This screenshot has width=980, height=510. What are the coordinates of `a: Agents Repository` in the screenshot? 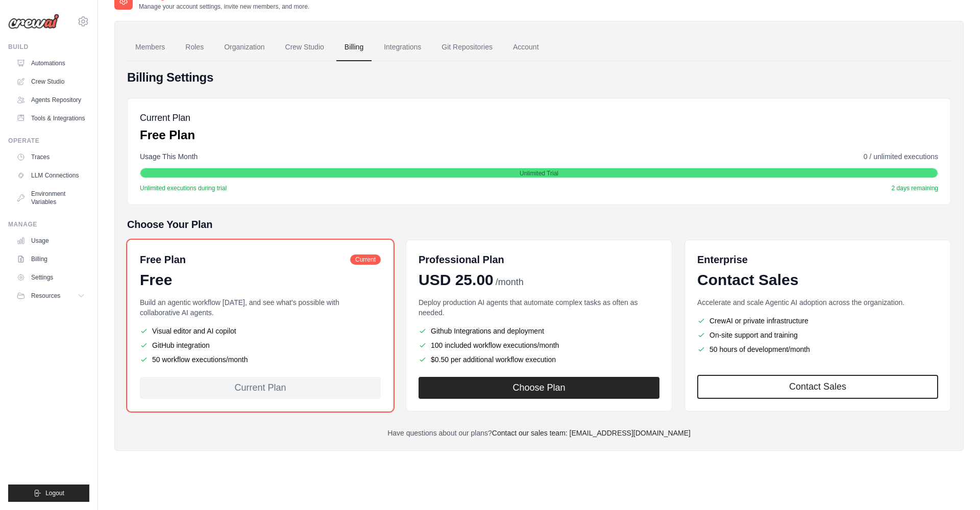 It's located at (50, 100).